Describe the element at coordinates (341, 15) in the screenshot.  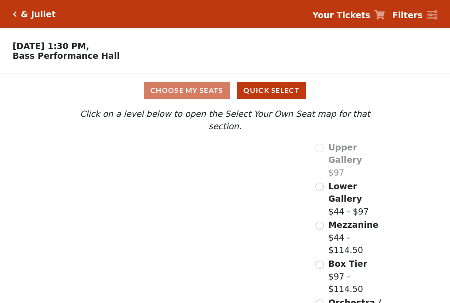
I see `strong: Your Tickets` at that location.